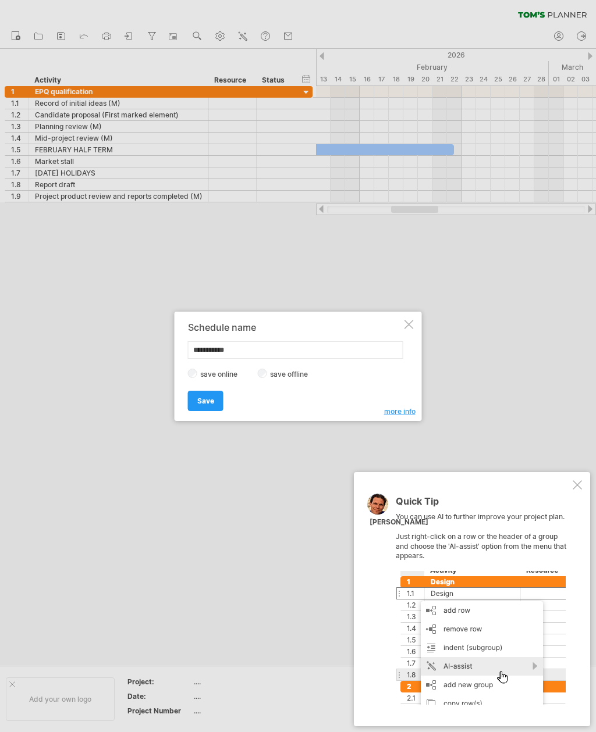 The image size is (596, 732). What do you see at coordinates (222, 374) in the screenshot?
I see `label: save online` at bounding box center [222, 374].